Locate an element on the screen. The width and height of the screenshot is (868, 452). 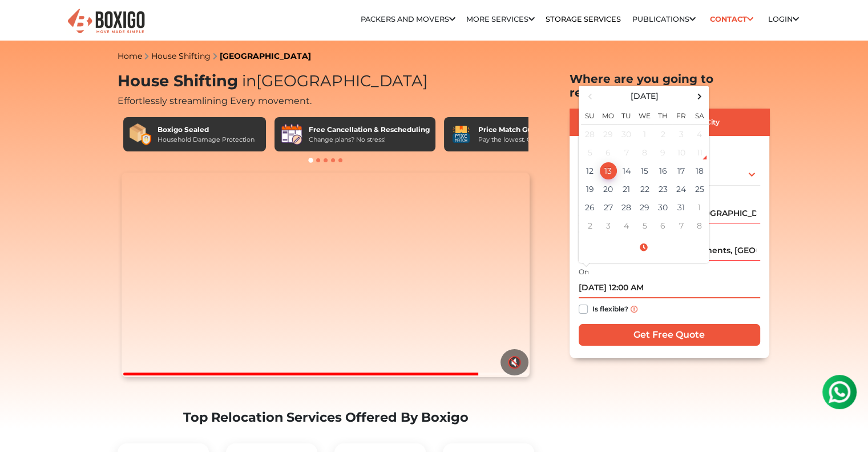
label: On is located at coordinates (583, 272).